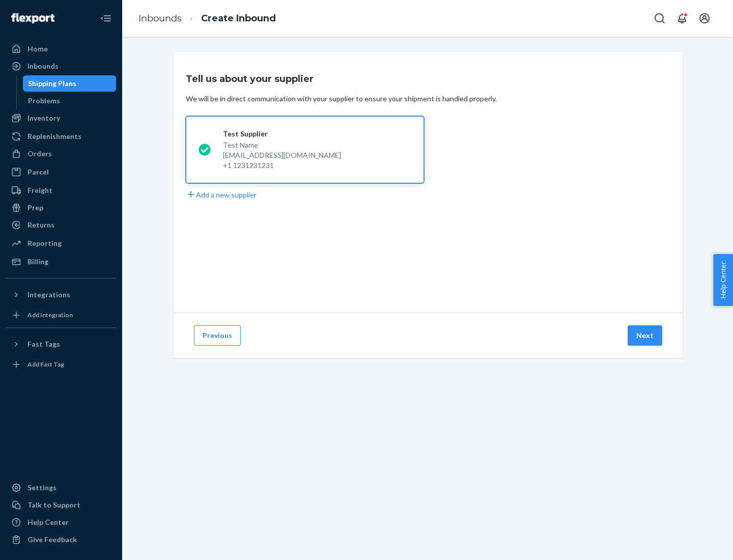 This screenshot has width=733, height=560. What do you see at coordinates (61, 262) in the screenshot?
I see `a: Billing` at bounding box center [61, 262].